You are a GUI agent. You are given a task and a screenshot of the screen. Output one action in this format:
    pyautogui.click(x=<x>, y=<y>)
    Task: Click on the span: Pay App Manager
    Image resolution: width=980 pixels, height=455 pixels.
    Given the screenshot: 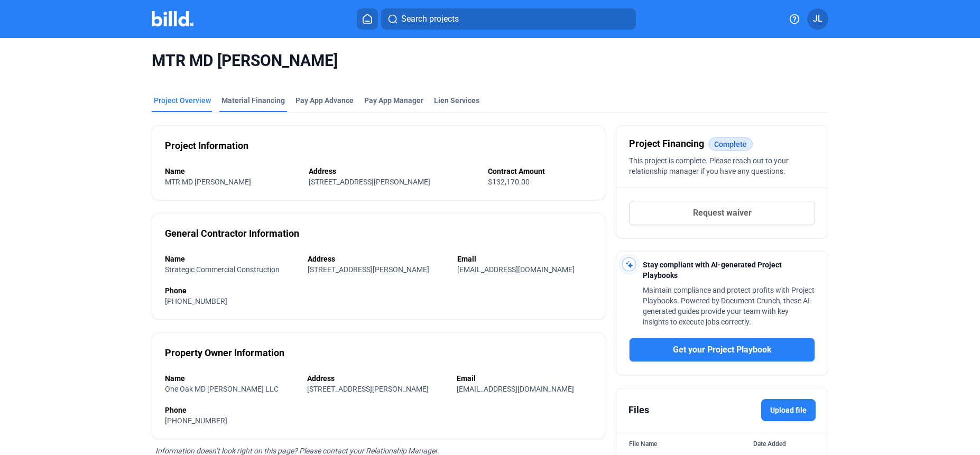 What is the action you would take?
    pyautogui.click(x=394, y=101)
    